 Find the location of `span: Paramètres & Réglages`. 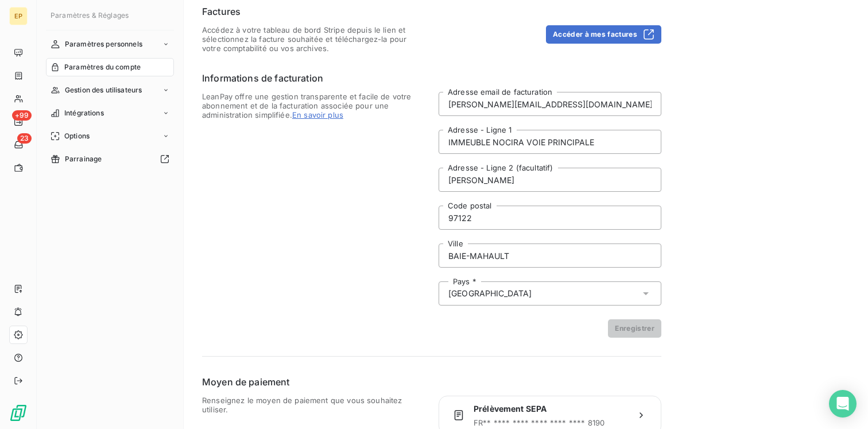

span: Paramètres & Réglages is located at coordinates (89, 15).